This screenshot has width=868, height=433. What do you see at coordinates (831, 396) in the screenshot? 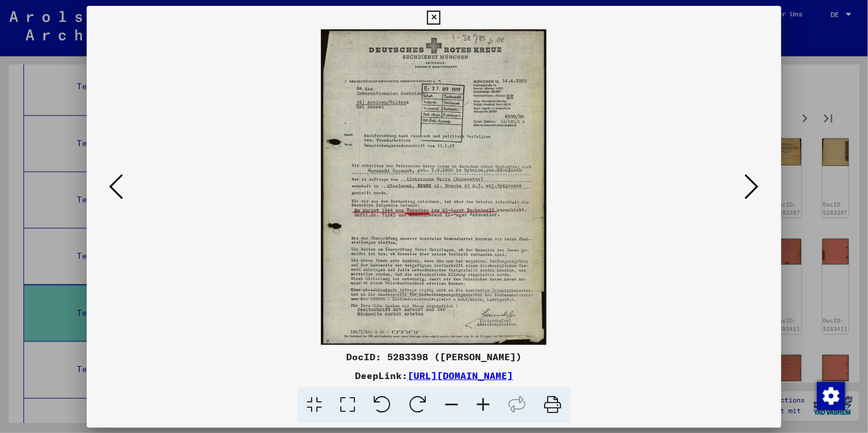
I see `img: Zustimmung ändern` at bounding box center [831, 396].